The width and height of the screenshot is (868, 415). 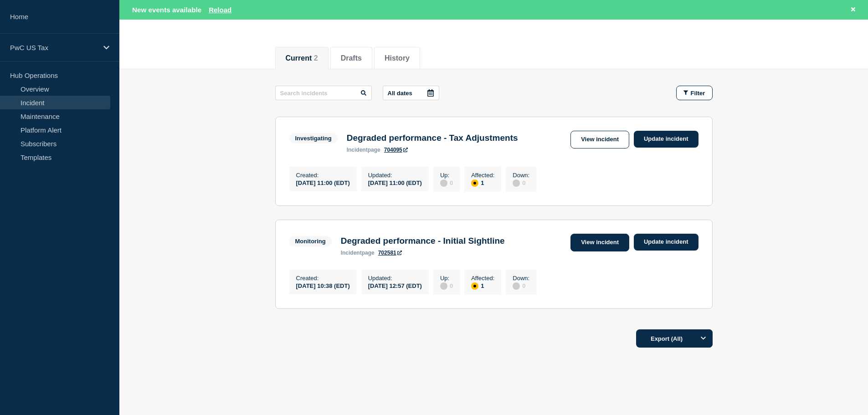 I want to click on span: Filter, so click(x=698, y=93).